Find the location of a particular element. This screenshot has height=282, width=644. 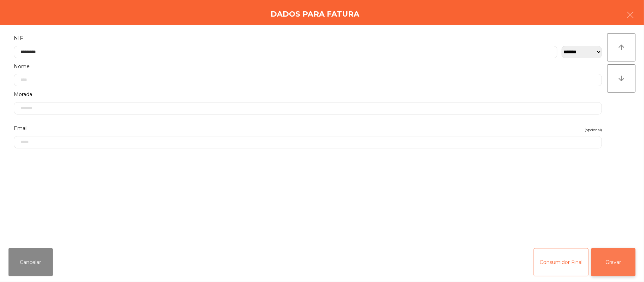

button: arrow_downward is located at coordinates (621, 79).